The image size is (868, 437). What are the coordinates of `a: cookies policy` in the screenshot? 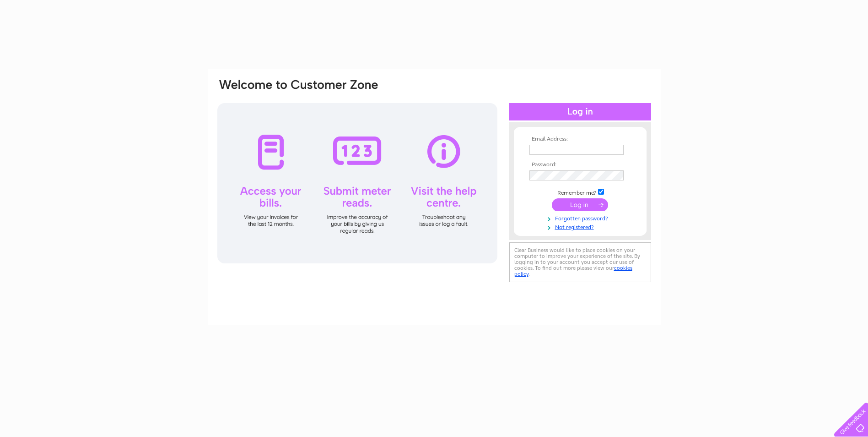 It's located at (573, 271).